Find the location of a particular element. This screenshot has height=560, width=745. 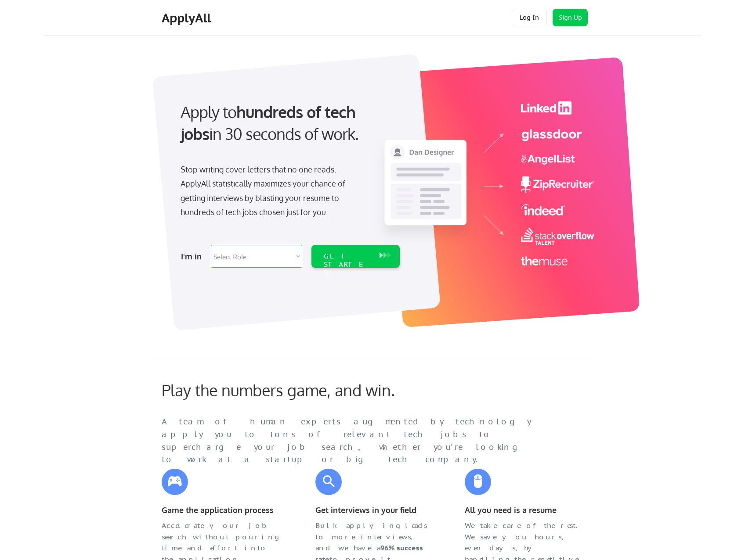

button: Log In is located at coordinates (529, 17).